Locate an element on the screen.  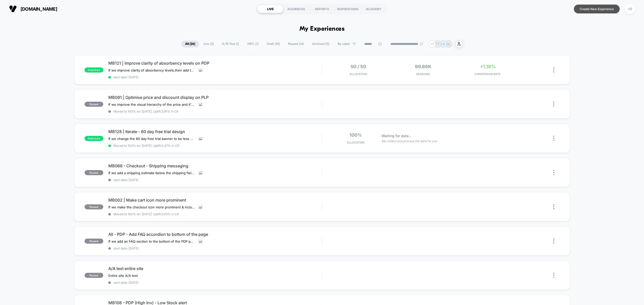
span: 99.86k is located at coordinates (423, 66).